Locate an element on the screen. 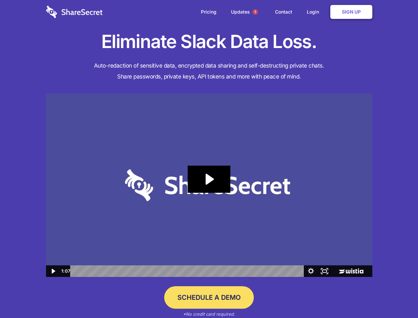 The width and height of the screenshot is (418, 318). img: logo-wordmark-white-trans-d4663122ce5f474addd5e946df7df03e33cb6a1c49d2221995e7729f52c070b2.svg is located at coordinates (74, 12).